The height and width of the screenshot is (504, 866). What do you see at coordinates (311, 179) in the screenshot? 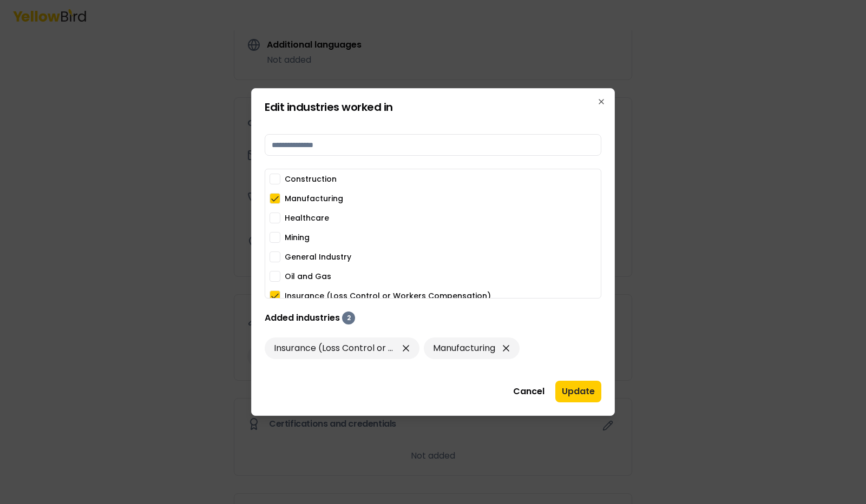
I see `label: Construction` at bounding box center [311, 179].